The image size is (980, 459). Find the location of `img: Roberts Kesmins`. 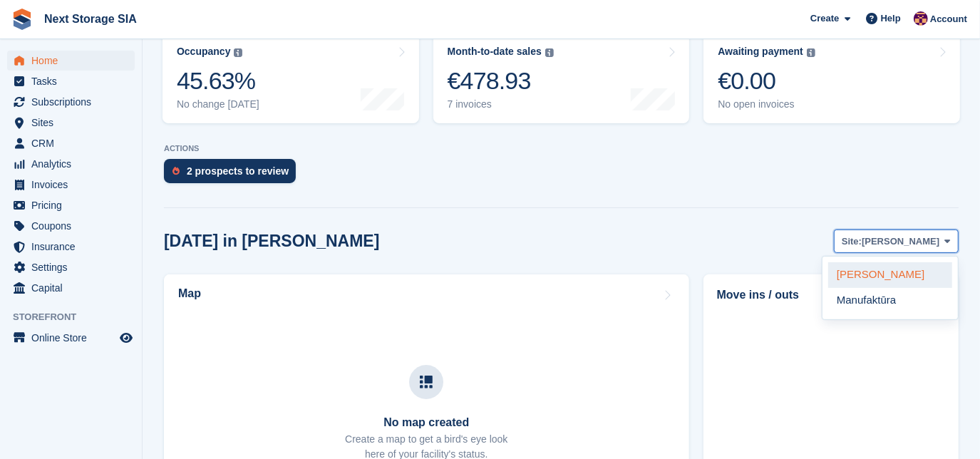

img: Roberts Kesmins is located at coordinates (920, 19).